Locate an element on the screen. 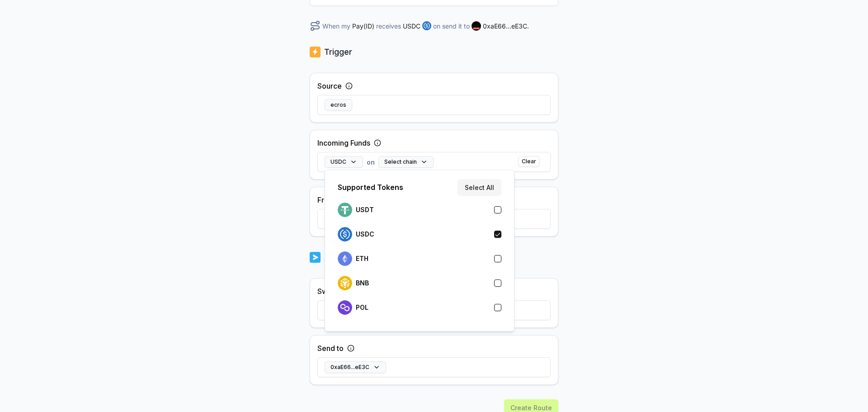 The image size is (868, 412). p: Trigger is located at coordinates (338, 52).